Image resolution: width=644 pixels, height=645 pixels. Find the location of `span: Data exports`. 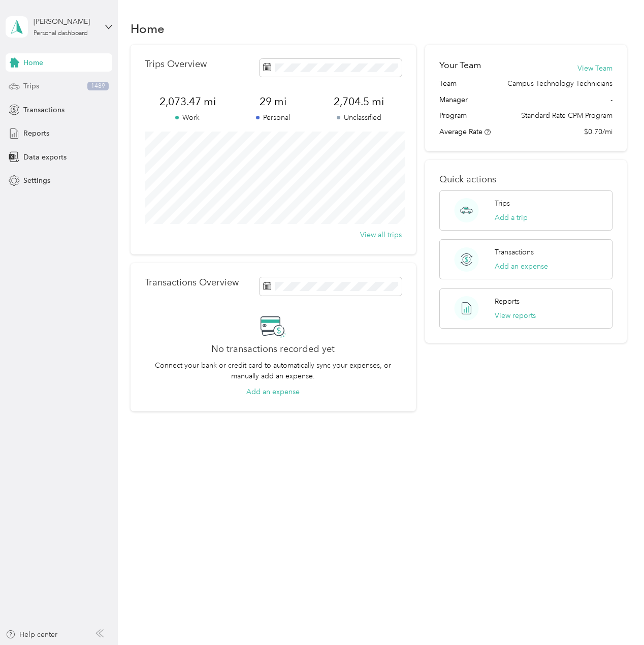

span: Data exports is located at coordinates (45, 157).